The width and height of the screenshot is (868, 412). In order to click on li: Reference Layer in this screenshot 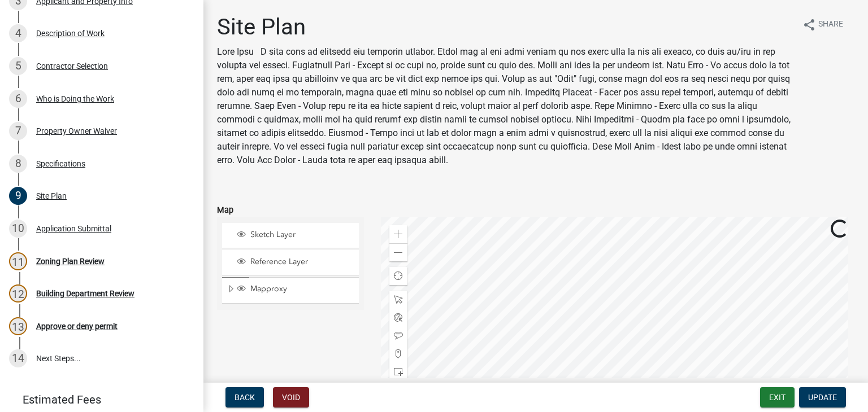, I will do `click(291, 263)`.